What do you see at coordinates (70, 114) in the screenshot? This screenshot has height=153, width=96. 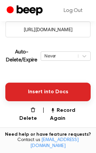 I see `button: Record Again` at bounding box center [70, 114].